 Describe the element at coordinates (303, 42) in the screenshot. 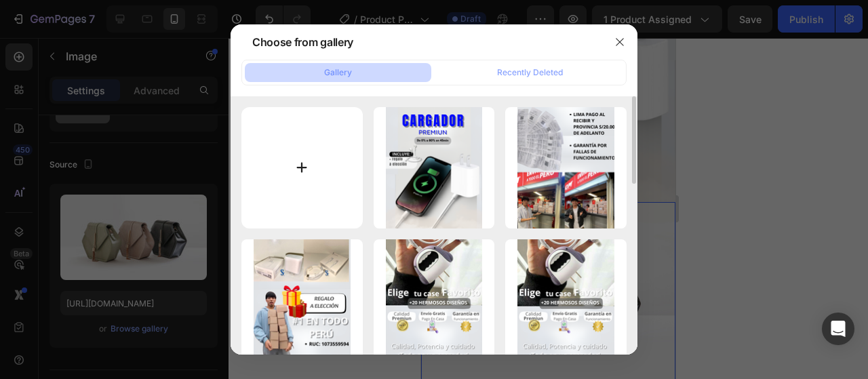

I see `div: Choose from gallery` at that location.